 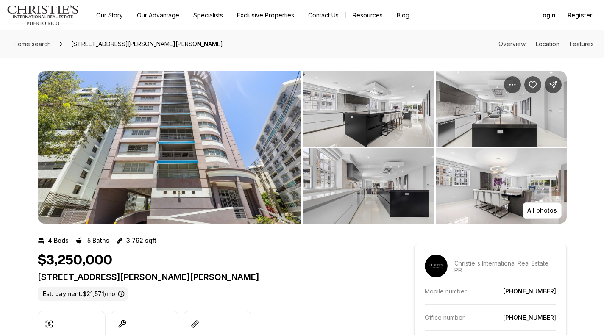 What do you see at coordinates (32, 44) in the screenshot?
I see `a: Home search` at bounding box center [32, 44].